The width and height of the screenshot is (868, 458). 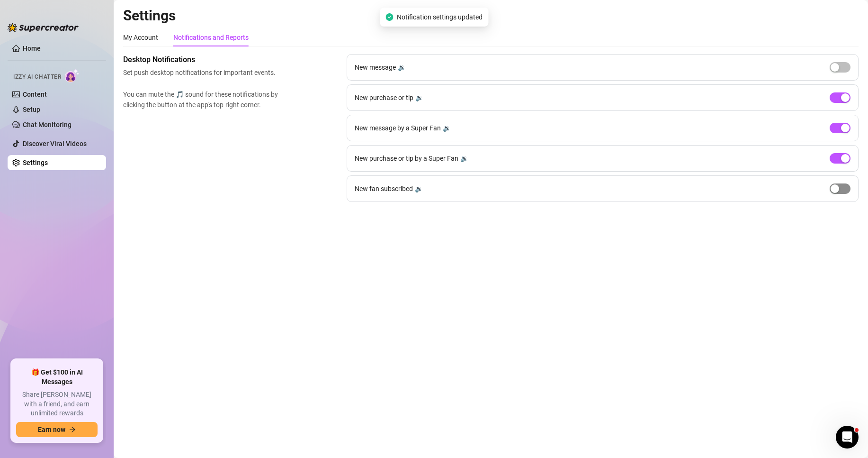 What do you see at coordinates (407, 158) in the screenshot?
I see `span: New purchase or tip by a Super Fan` at bounding box center [407, 158].